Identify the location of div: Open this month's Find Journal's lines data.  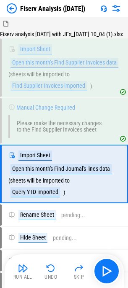
(61, 169).